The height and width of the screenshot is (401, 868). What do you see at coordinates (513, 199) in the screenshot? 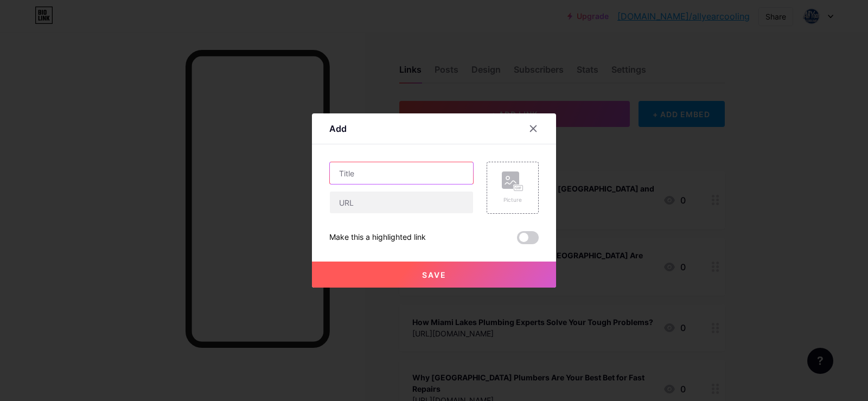
I see `div: Picture` at bounding box center [513, 199].